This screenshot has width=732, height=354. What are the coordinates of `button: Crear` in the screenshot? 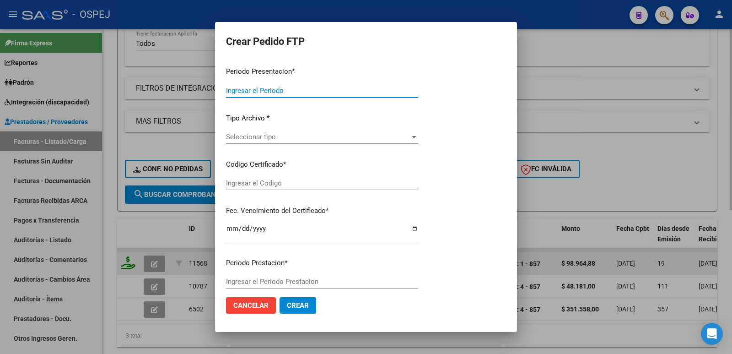 It's located at (298, 305).